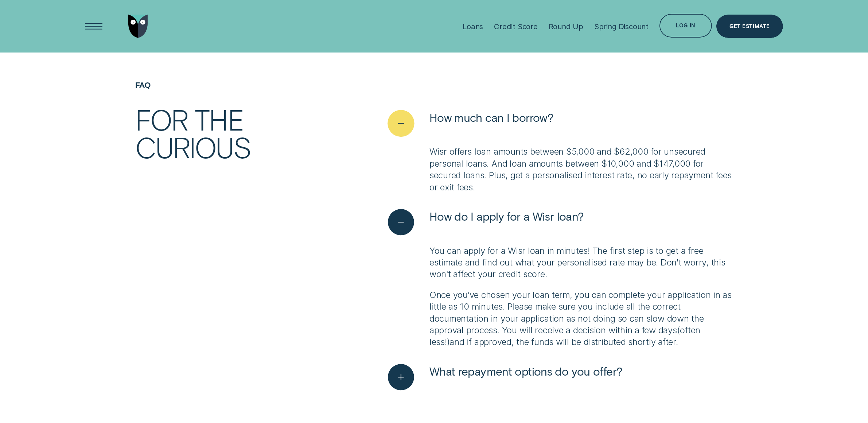 The width and height of the screenshot is (868, 423). What do you see at coordinates (566, 26) in the screenshot?
I see `div: Round Up` at bounding box center [566, 26].